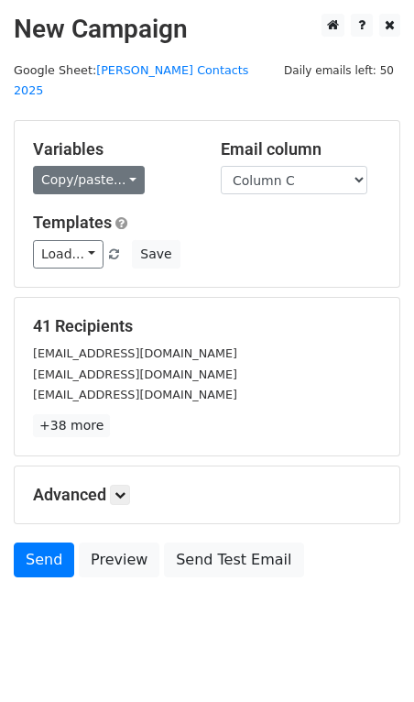  What do you see at coordinates (72, 222) in the screenshot?
I see `a: Templates` at bounding box center [72, 222].